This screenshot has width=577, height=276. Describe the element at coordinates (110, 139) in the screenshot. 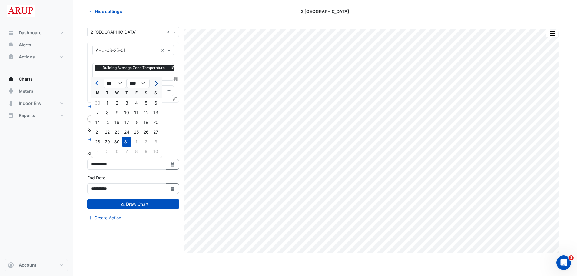

I see `button: Add Reference Line` at that location.